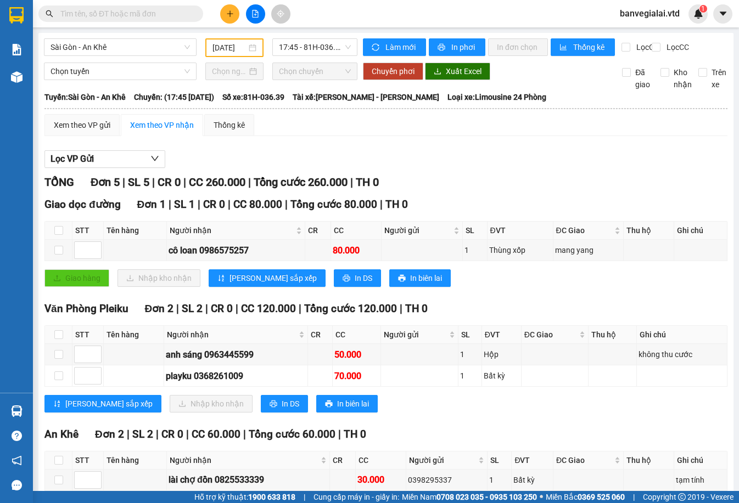 This screenshot has width=739, height=503. Describe the element at coordinates (214, 204) in the screenshot. I see `span: CR 0` at that location.